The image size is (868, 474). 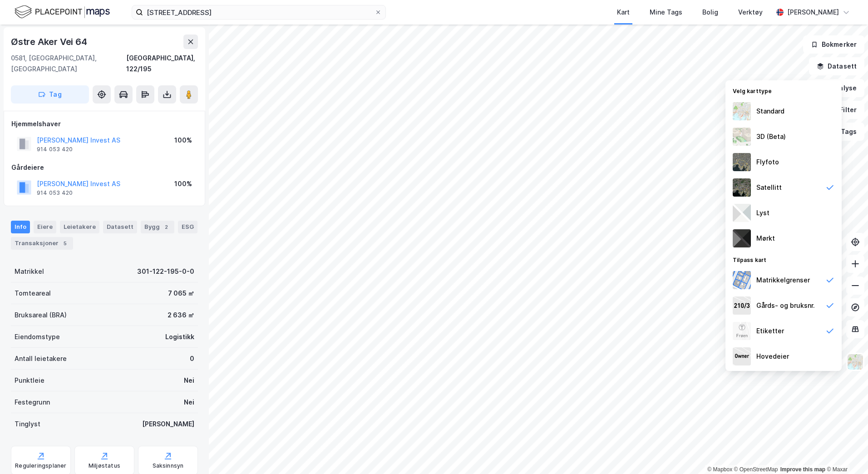 What do you see at coordinates (62, 12) in the screenshot?
I see `img: logo.f888ab2527a4732fd821a326f86c7f29.svg` at bounding box center [62, 12].